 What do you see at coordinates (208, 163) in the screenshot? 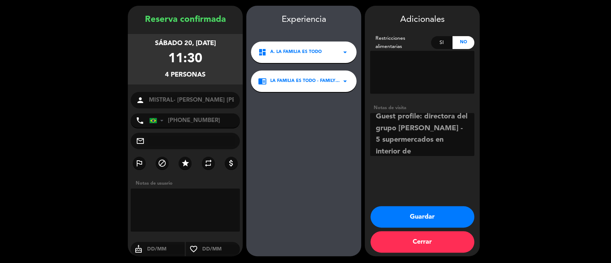
I see `i: repeat` at bounding box center [208, 163].